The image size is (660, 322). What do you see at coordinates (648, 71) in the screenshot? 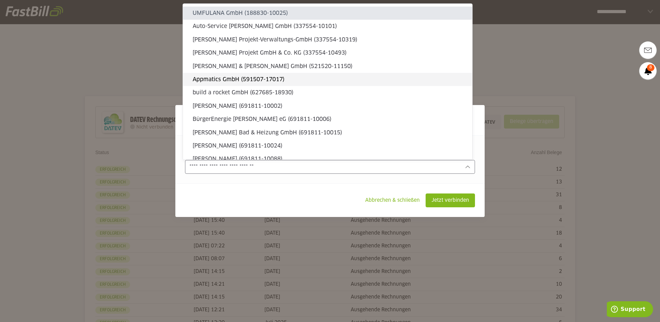
I see `a: 8` at bounding box center [648, 71].